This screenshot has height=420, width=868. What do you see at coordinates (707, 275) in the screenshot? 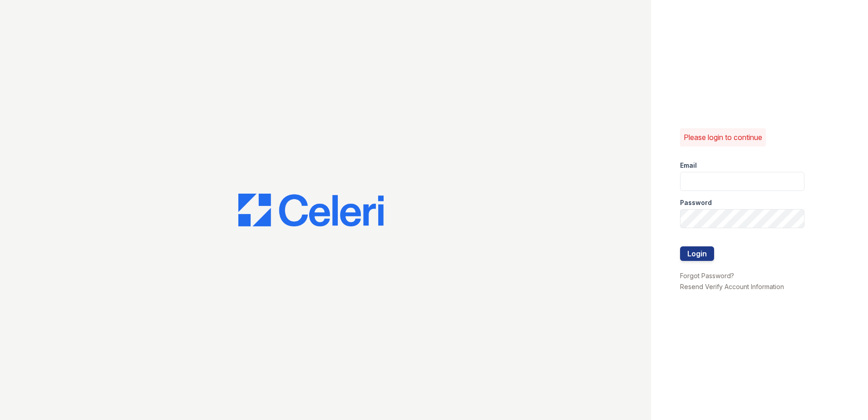
I see `a: Forgot Password?` at bounding box center [707, 275].